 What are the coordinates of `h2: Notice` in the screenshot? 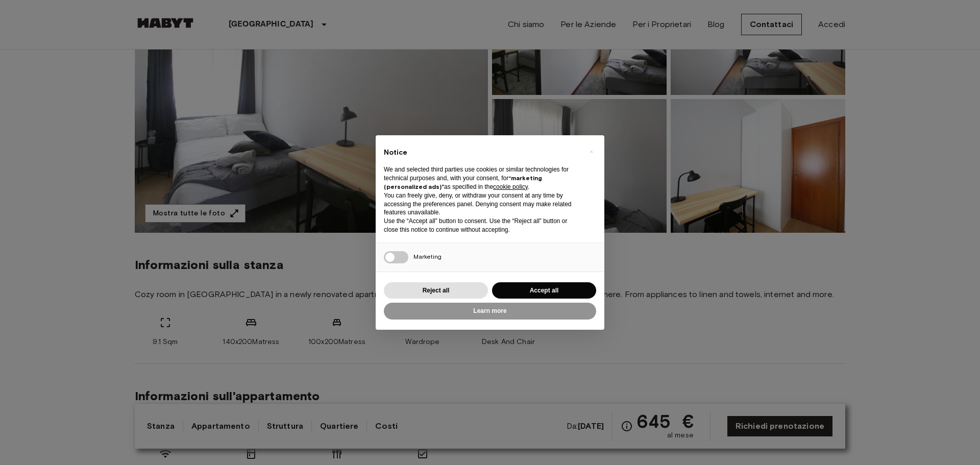 It's located at (482, 152).